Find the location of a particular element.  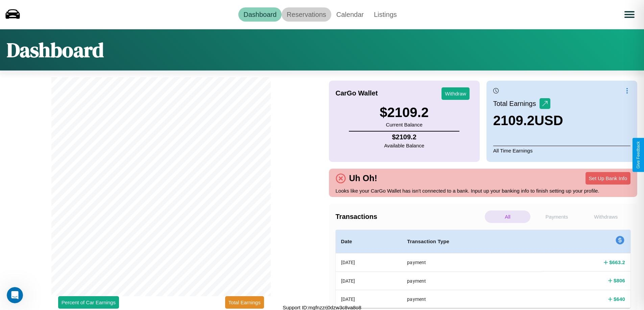

h4: CarGo Wallet is located at coordinates (357, 93).